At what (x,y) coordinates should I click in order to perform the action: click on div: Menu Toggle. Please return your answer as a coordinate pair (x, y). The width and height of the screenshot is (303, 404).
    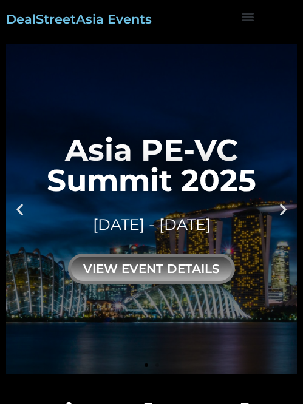
    Looking at the image, I should click on (248, 16).